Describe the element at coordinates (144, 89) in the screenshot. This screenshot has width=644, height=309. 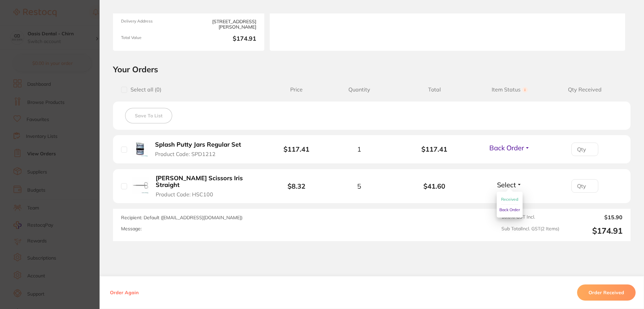
I see `span: Select all ( 0 )` at that location.